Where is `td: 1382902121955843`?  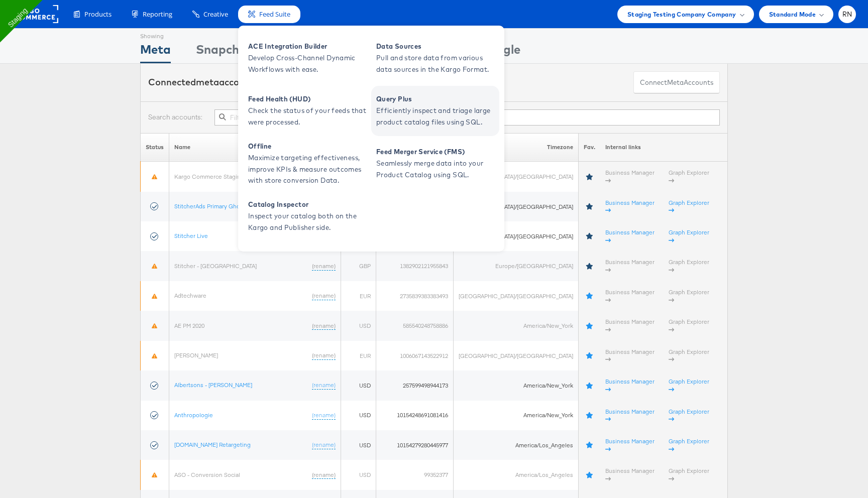 td: 1382902121955843 is located at coordinates (415, 265).